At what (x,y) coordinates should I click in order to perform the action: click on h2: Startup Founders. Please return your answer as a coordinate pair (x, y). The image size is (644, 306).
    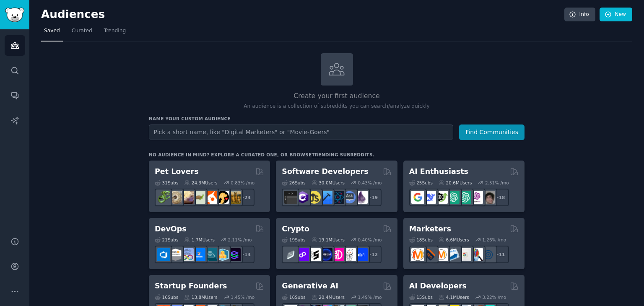
    Looking at the image, I should click on (191, 286).